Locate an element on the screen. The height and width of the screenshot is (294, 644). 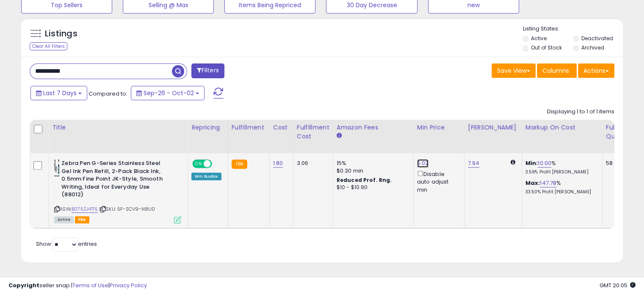
span: Show: entries is located at coordinates (67, 244).